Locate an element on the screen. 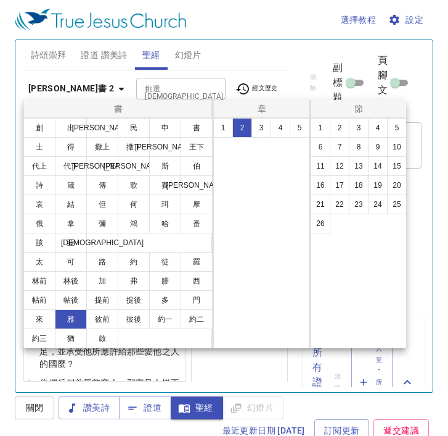 Image resolution: width=448 pixels, height=436 pixels. button: 可 is located at coordinates (71, 262).